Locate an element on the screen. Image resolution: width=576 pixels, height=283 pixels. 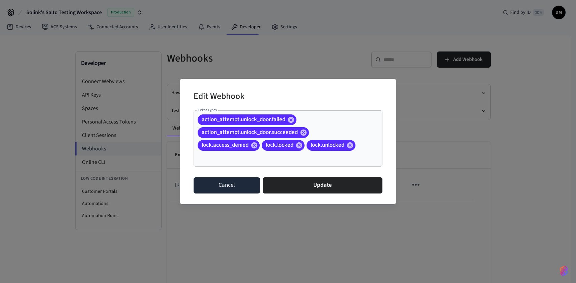
div: action_attempt.unlock_door.failed is located at coordinates (247, 120).